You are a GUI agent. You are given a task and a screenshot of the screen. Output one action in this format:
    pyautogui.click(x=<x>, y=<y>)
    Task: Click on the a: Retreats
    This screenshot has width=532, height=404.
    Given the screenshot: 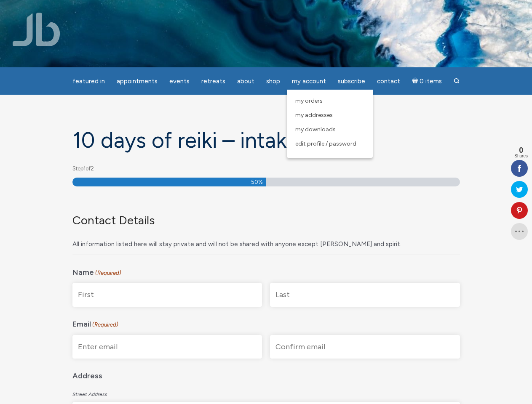 What is the action you would take?
    pyautogui.click(x=213, y=81)
    